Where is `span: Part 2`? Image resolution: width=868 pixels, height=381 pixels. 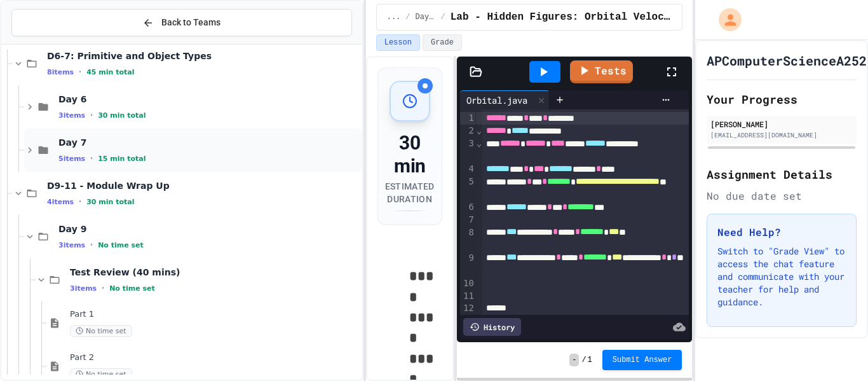
span: Part 2 is located at coordinates (215, 358).